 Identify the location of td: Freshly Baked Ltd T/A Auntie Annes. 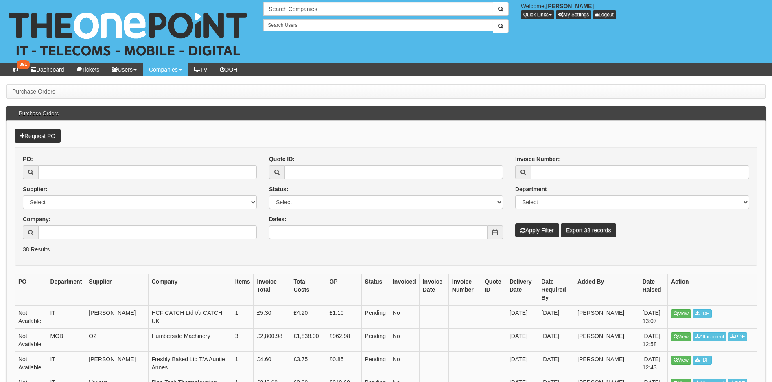
(190, 363).